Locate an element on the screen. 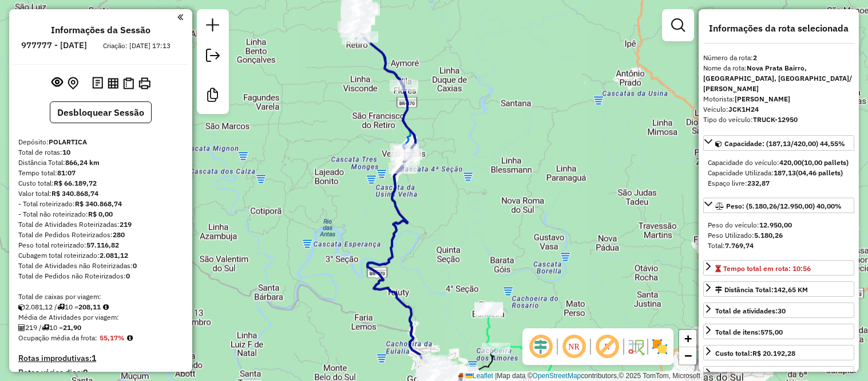 This screenshot has height=381, width=868. strong: 7.769,74 is located at coordinates (740, 245).